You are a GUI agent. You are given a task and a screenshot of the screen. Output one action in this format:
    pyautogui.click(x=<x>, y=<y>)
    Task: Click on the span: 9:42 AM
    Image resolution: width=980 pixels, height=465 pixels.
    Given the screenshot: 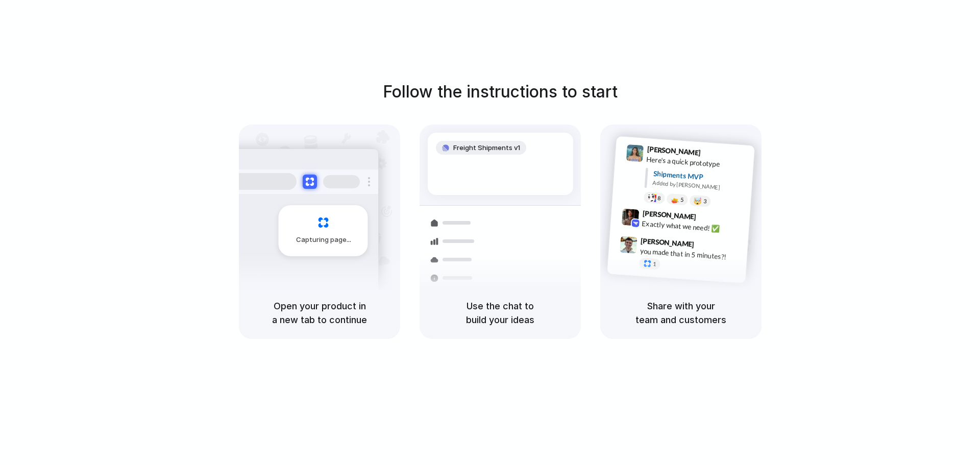 What is the action you would take?
    pyautogui.click(x=709, y=218)
    